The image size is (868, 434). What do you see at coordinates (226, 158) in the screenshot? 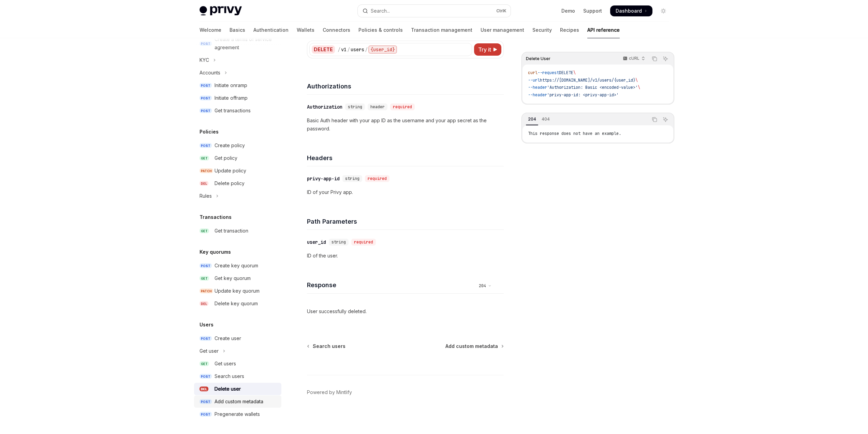
I see `div: Get policy` at bounding box center [226, 158].